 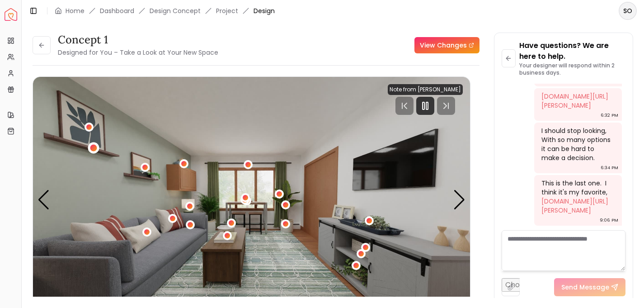 What do you see at coordinates (264, 11) in the screenshot?
I see `span: Design` at bounding box center [264, 11].